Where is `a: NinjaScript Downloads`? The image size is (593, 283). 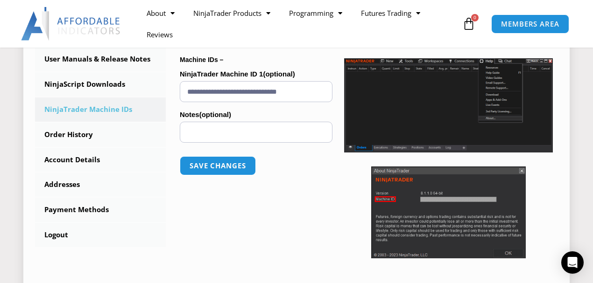
a: NinjaScript Downloads is located at coordinates (100, 84).